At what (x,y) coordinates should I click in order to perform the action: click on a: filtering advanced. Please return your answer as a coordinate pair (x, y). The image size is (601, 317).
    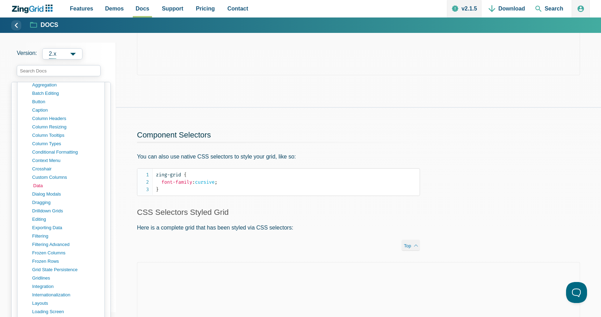
    Looking at the image, I should click on (65, 244).